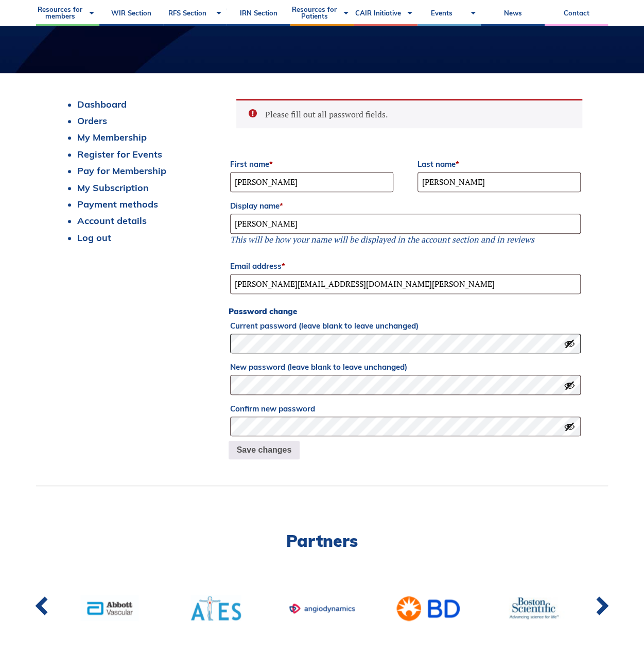 The height and width of the screenshot is (654, 644). I want to click on li: Please fill out all password fields., so click(416, 114).